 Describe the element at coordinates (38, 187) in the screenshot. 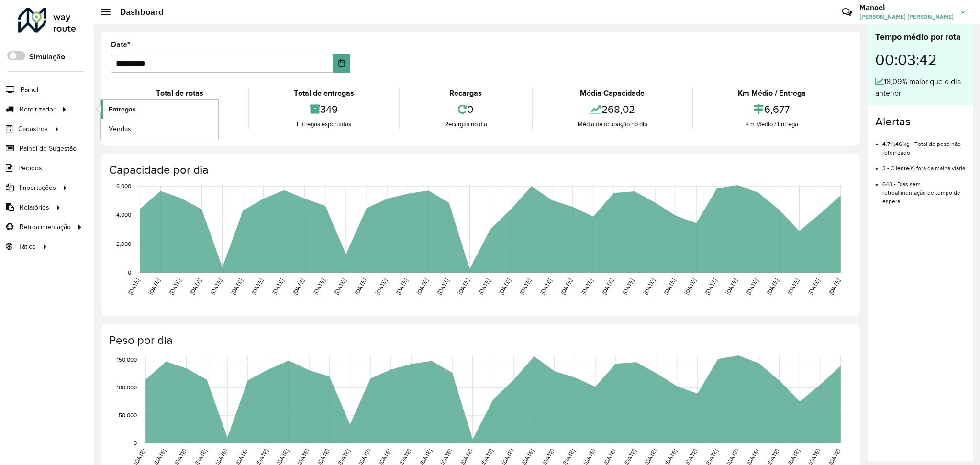

I see `span: Importações` at that location.